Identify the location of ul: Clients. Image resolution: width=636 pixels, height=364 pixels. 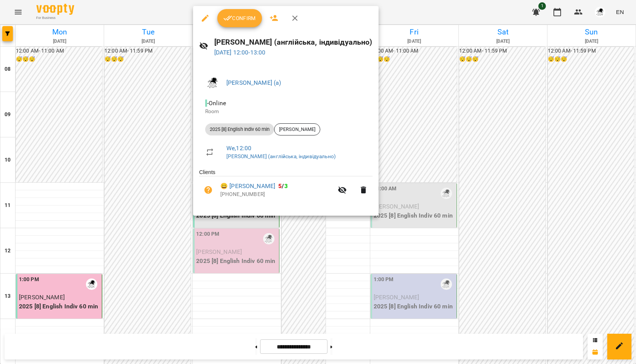
(286, 187).